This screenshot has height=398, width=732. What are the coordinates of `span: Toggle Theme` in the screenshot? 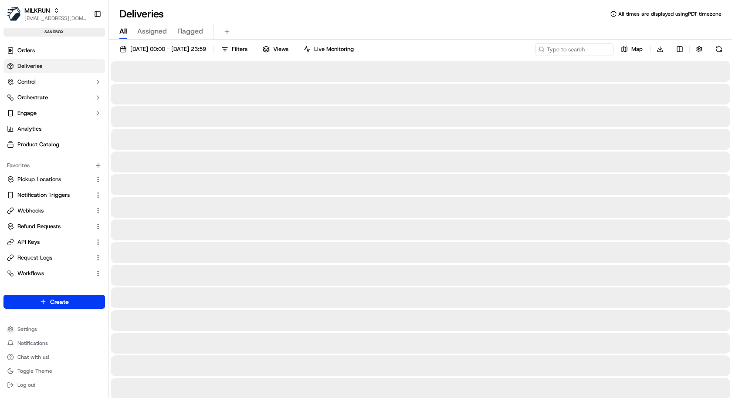 It's located at (35, 371).